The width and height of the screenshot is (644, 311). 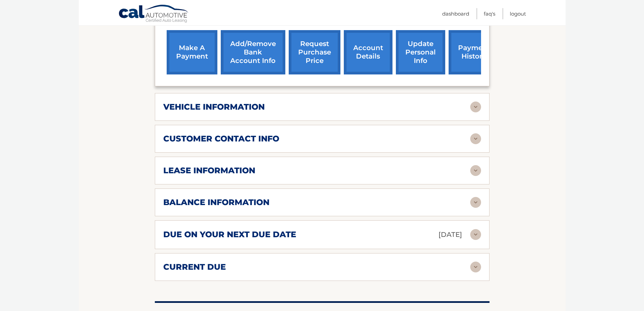 What do you see at coordinates (314, 52) in the screenshot?
I see `a: request purchase price` at bounding box center [314, 52].